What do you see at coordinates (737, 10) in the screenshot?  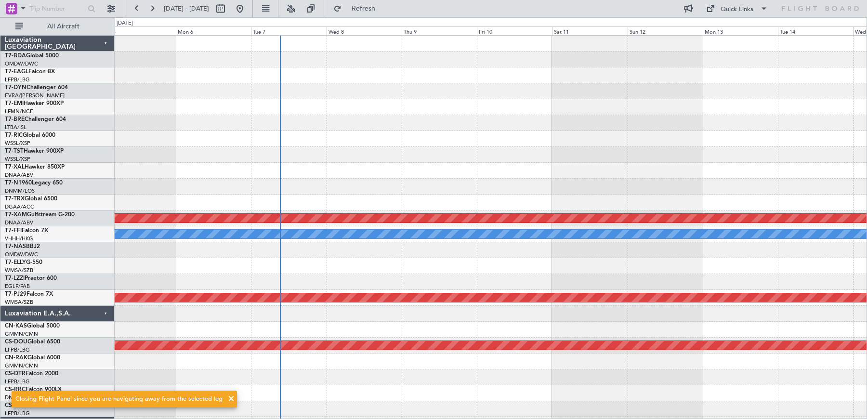 I see `div: Quick Links` at bounding box center [737, 10].